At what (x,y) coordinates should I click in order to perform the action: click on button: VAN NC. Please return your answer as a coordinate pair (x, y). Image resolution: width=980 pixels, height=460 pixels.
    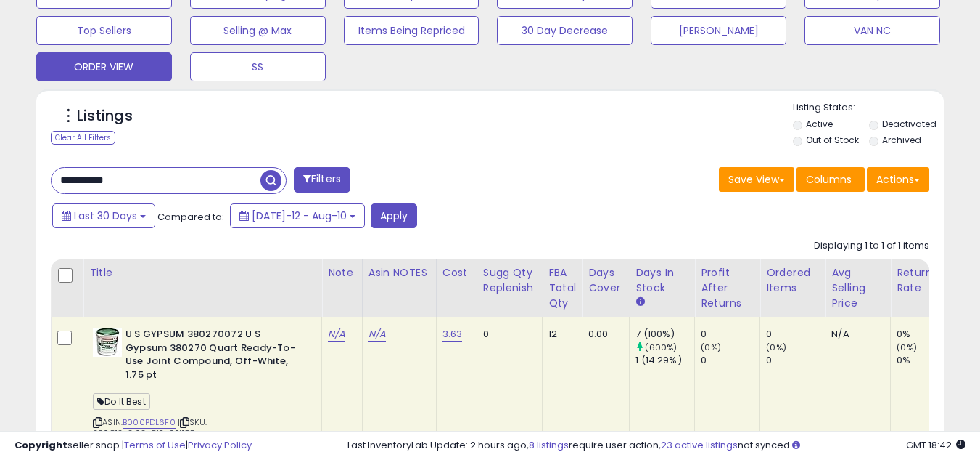
    Looking at the image, I should click on (873, 31).